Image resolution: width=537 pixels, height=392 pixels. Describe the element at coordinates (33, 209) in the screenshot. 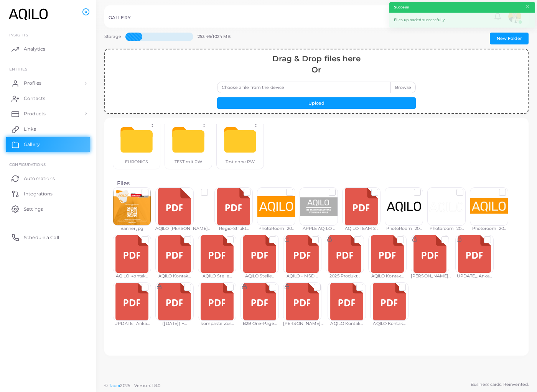

I see `span: Settings` at that location.